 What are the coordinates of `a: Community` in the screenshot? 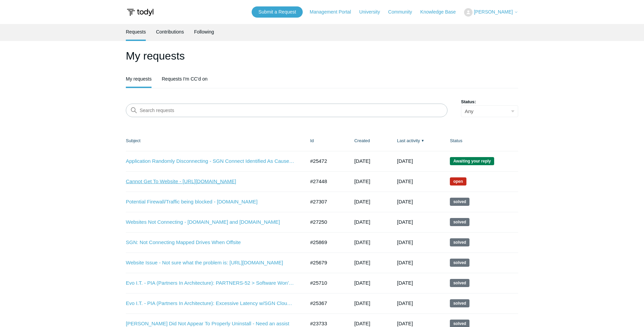 It's located at (404, 12).